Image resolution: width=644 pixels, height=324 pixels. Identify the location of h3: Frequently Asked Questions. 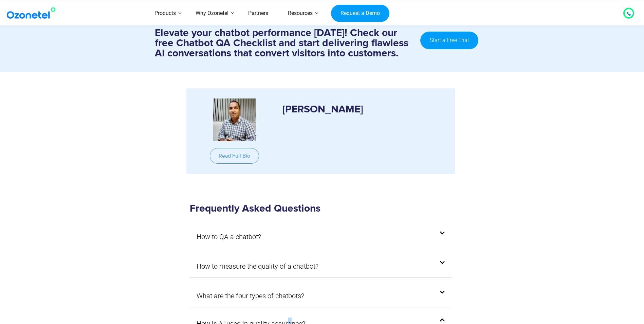
(321, 208).